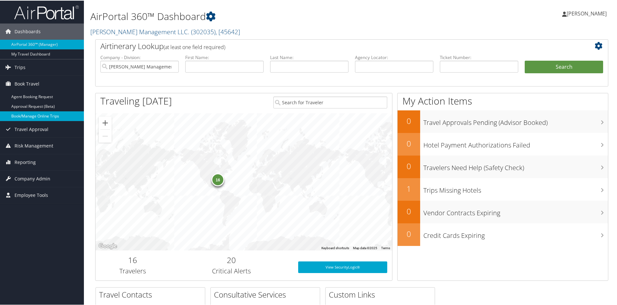  I want to click on label: Ticket Number:, so click(479, 57).